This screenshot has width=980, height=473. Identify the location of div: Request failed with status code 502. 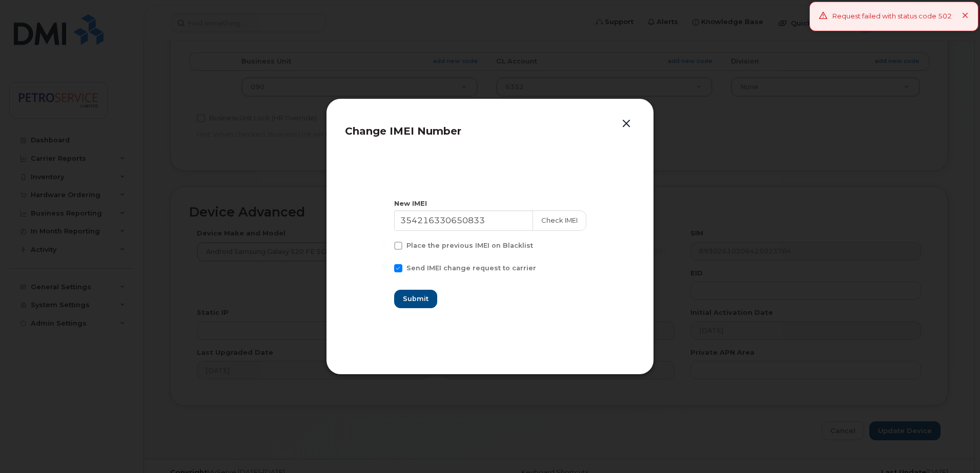
(892, 16).